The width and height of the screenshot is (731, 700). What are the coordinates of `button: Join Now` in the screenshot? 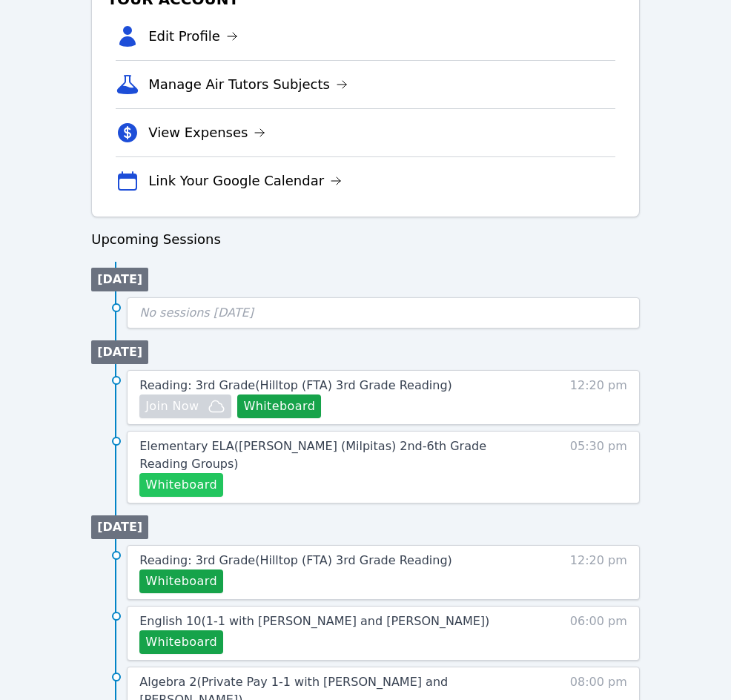 It's located at (185, 406).